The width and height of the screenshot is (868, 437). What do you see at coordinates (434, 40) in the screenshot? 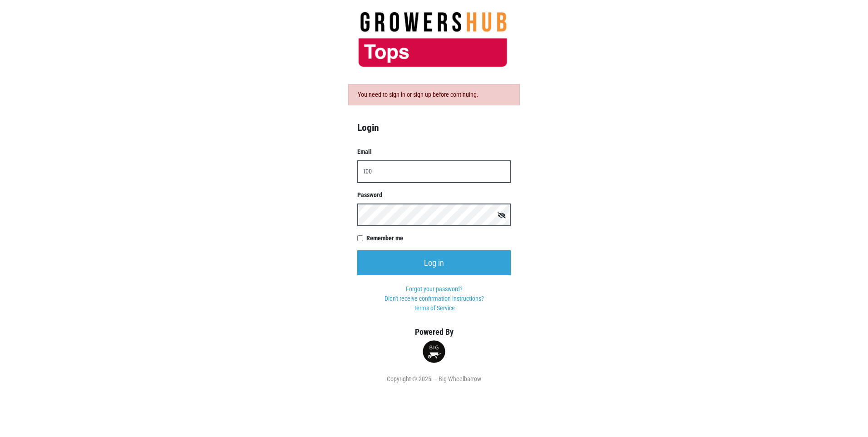
I see `img: 279edf242af8f9d49a69d9d2afa010fb.png` at bounding box center [434, 40].